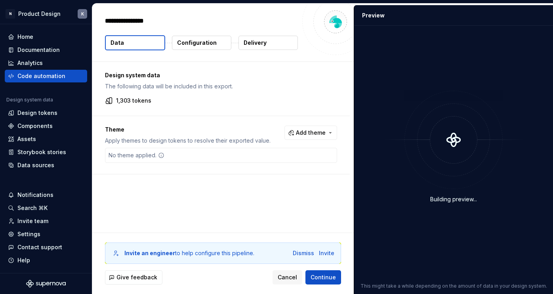  What do you see at coordinates (150, 253) in the screenshot?
I see `b: Invite an engineer` at bounding box center [150, 253].